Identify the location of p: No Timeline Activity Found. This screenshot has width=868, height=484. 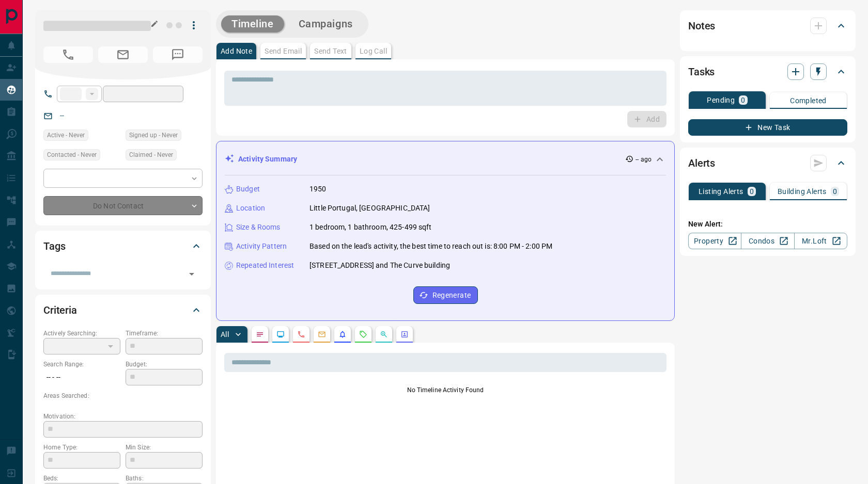
(445, 390).